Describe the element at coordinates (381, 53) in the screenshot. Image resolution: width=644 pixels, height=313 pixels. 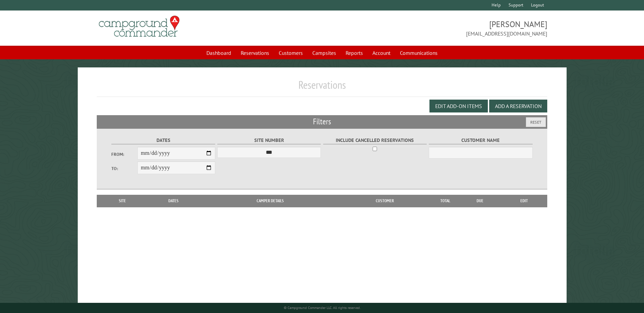
I see `a: Account` at that location.